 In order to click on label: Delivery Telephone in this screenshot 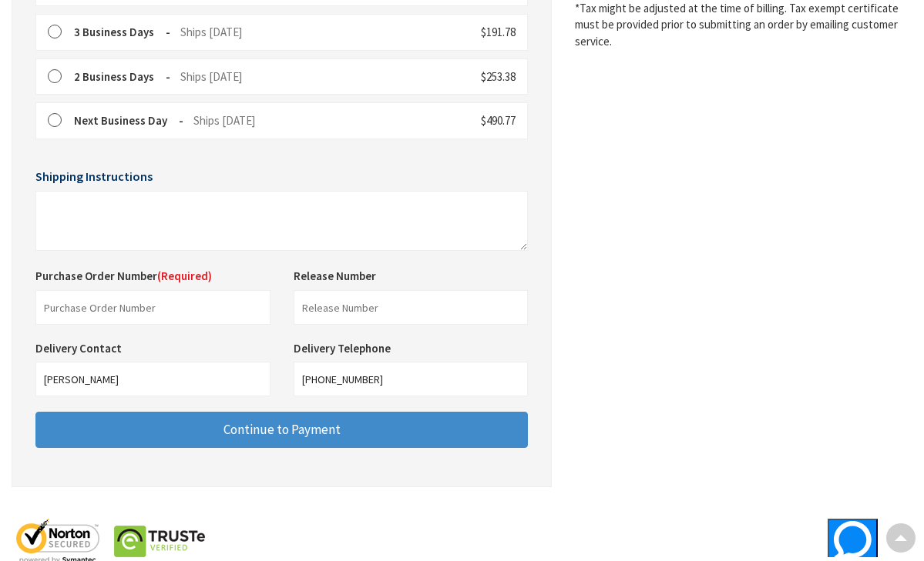, I will do `click(343, 348)`.